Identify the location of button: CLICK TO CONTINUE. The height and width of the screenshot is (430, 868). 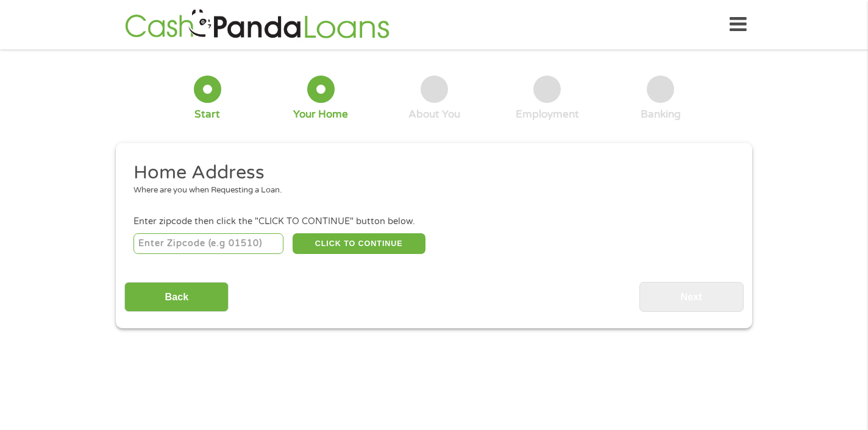
(360, 244).